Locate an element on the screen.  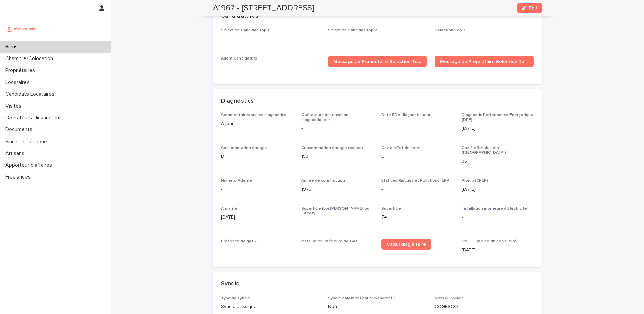
span: Amiante is located at coordinates (229, 209).